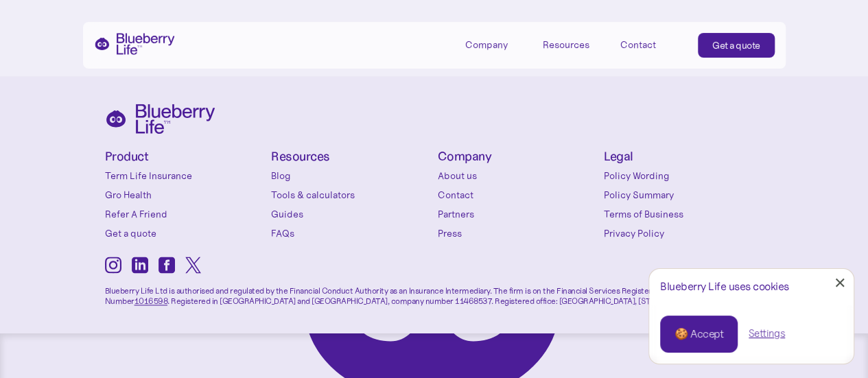 The image size is (868, 378). What do you see at coordinates (517, 214) in the screenshot?
I see `a: Partners` at bounding box center [517, 214].